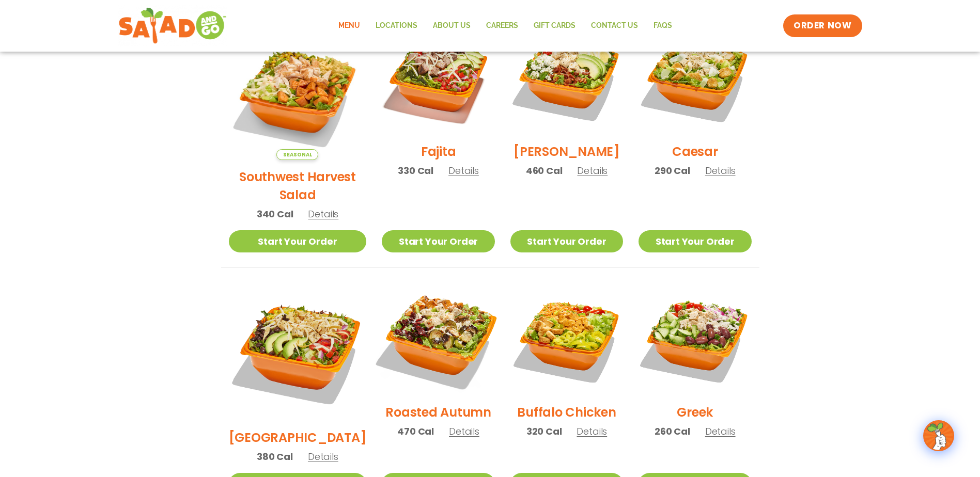  What do you see at coordinates (566, 79) in the screenshot?
I see `img: Product photo for Cobb Salad` at bounding box center [566, 79].